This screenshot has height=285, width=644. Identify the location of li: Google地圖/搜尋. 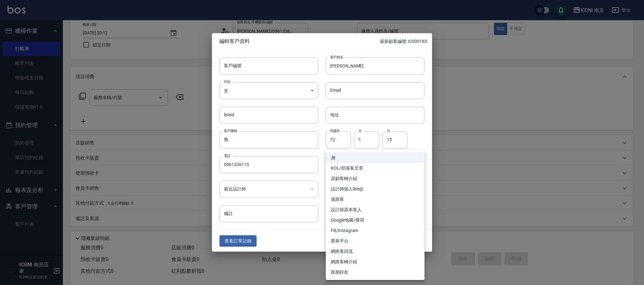
(375, 220).